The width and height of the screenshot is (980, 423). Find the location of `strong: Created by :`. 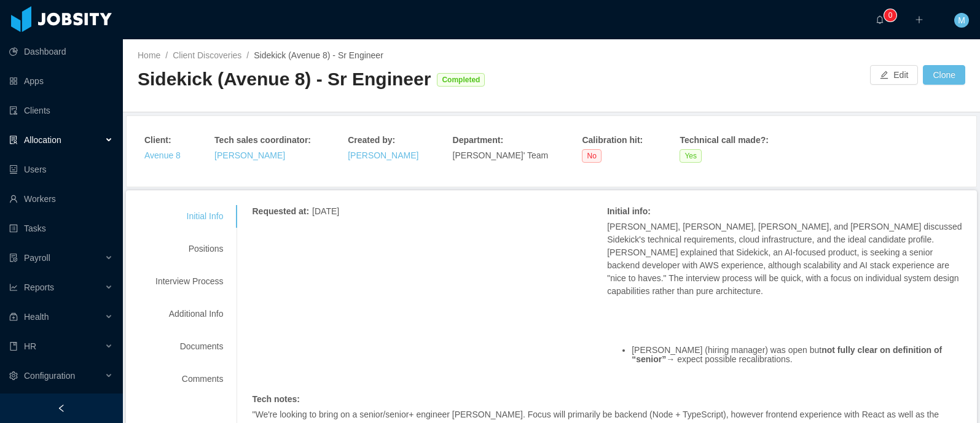

strong: Created by : is located at coordinates (371, 140).